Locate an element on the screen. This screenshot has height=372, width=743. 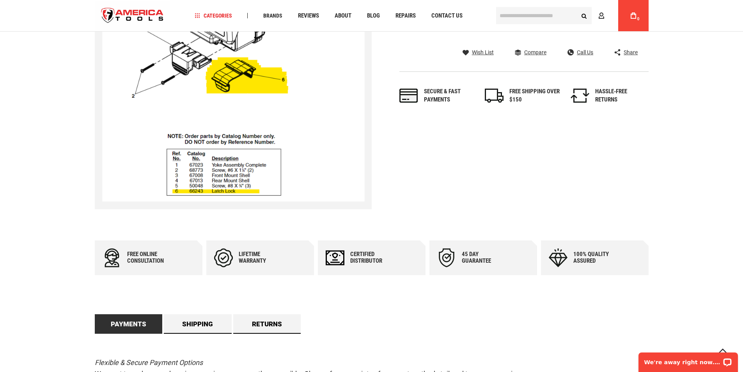
button: Search is located at coordinates (584, 16).